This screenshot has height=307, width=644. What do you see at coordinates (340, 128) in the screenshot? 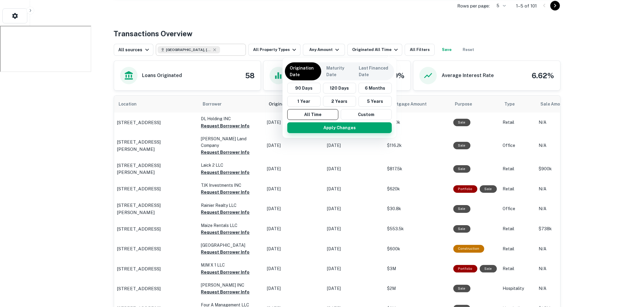
I see `button: Apply Changes` at bounding box center [340, 128].